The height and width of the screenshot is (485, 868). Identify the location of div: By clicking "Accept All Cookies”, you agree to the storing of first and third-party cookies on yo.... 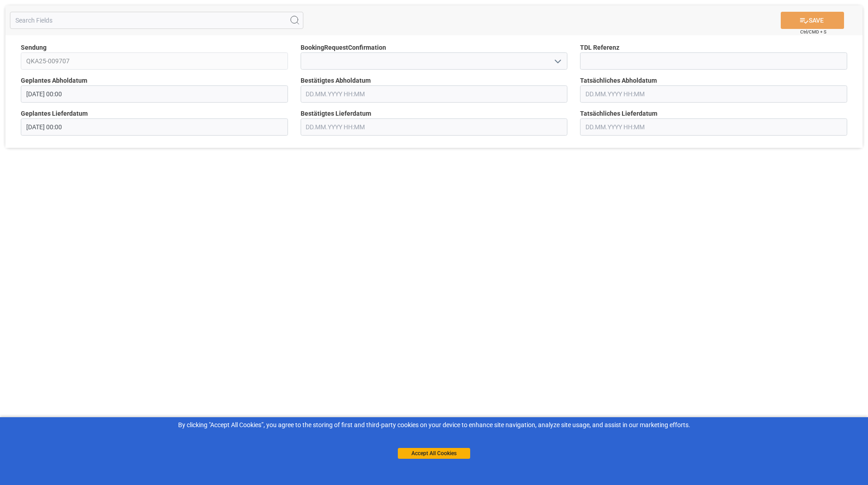
(434, 425).